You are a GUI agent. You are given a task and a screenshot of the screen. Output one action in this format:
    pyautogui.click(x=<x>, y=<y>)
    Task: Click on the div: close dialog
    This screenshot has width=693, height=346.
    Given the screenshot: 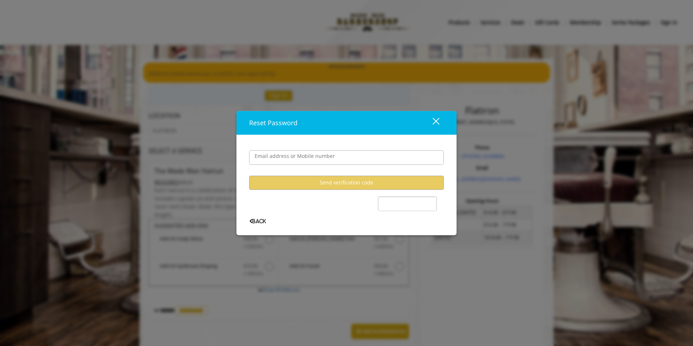 What is the action you would take?
    pyautogui.click(x=432, y=123)
    